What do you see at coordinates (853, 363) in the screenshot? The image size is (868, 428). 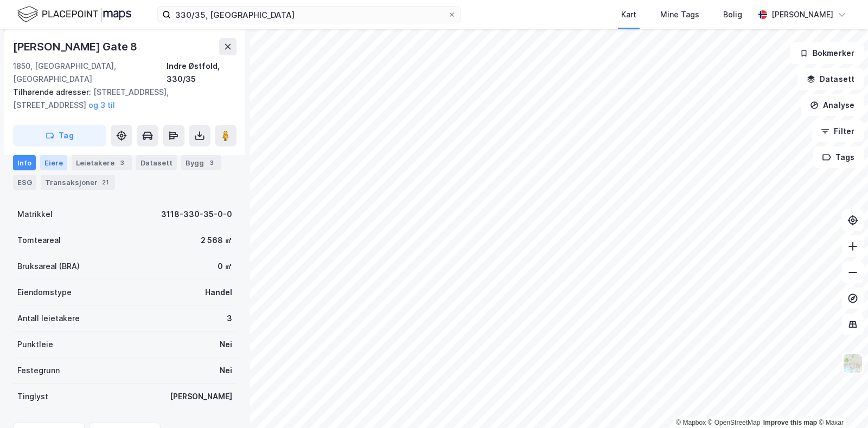 I see `img: Z` at bounding box center [853, 363].